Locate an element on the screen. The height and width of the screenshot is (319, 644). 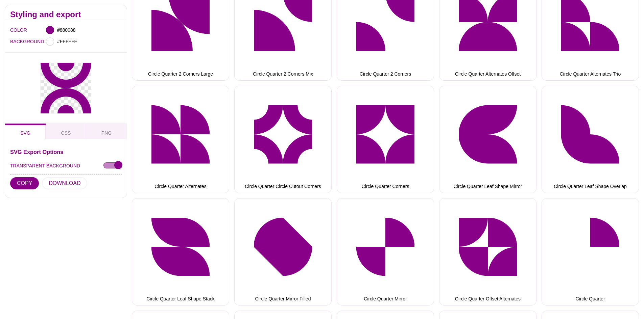
button: Circle Quarter Offset Alternates is located at coordinates (488, 252).